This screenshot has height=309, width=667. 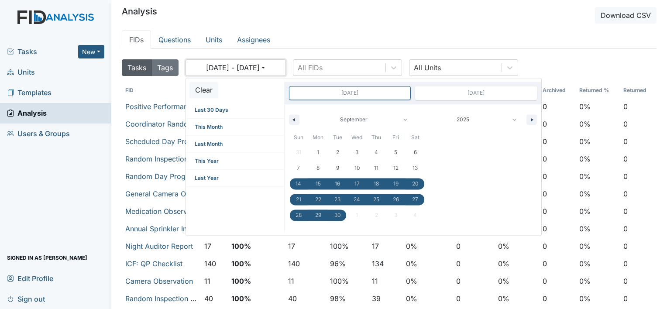 I want to click on button: 18, so click(x=376, y=184).